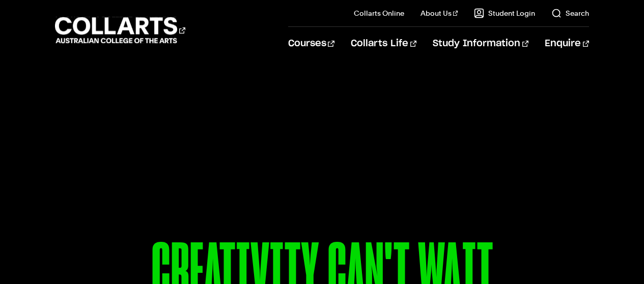 The image size is (644, 284). What do you see at coordinates (379, 13) in the screenshot?
I see `a: Collarts Online` at bounding box center [379, 13].